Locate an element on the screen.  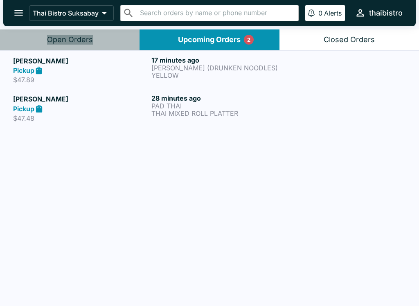
p: Alerts is located at coordinates (333, 13).